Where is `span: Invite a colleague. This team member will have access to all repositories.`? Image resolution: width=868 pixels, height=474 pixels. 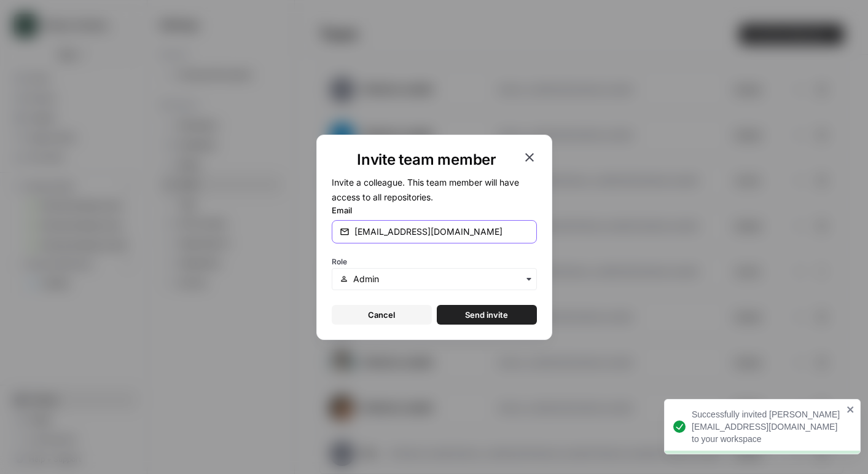 span: Invite a colleague. This team member will have access to all repositories. is located at coordinates (425, 190).